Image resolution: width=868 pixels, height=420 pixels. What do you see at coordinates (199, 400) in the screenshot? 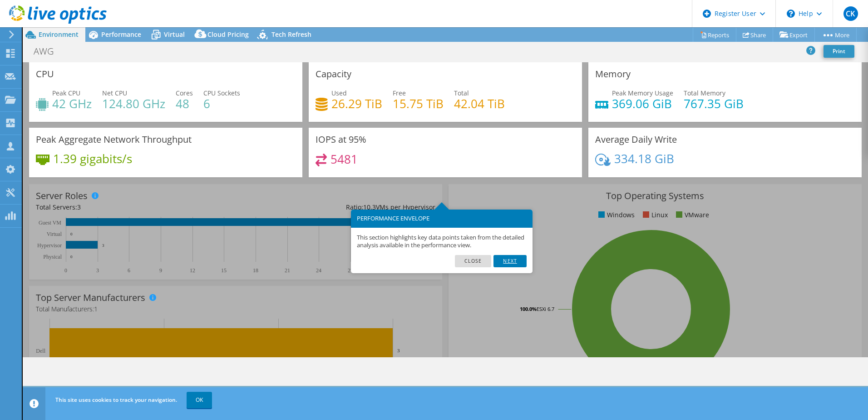
I see `a: OK` at bounding box center [199, 400].